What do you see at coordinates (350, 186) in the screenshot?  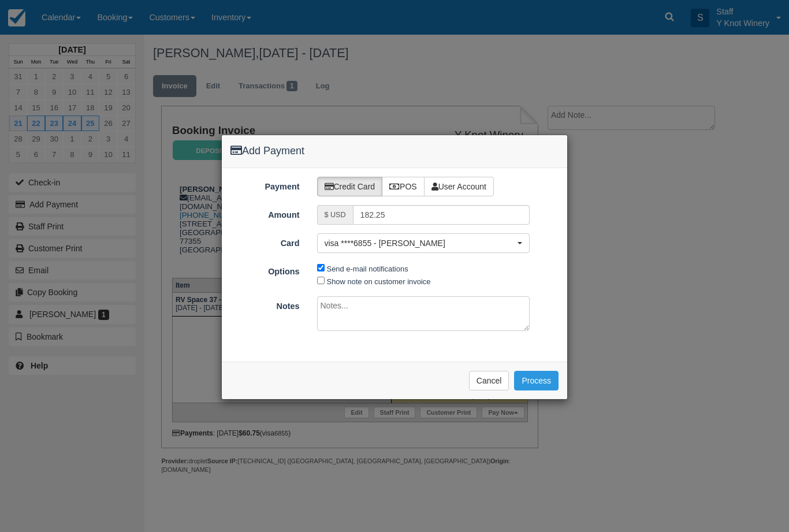 I see `label: Credit Card` at bounding box center [350, 186].